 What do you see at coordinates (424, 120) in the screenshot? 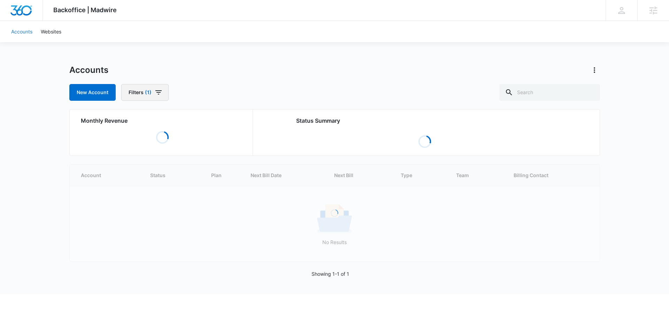
I see `h2: Status Summary` at bounding box center [424, 120].